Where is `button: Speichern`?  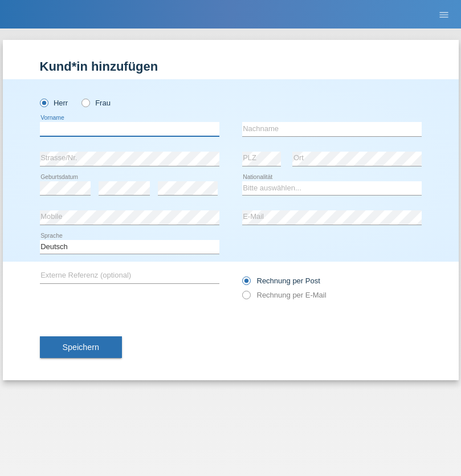
button: Speichern is located at coordinates (81, 347).